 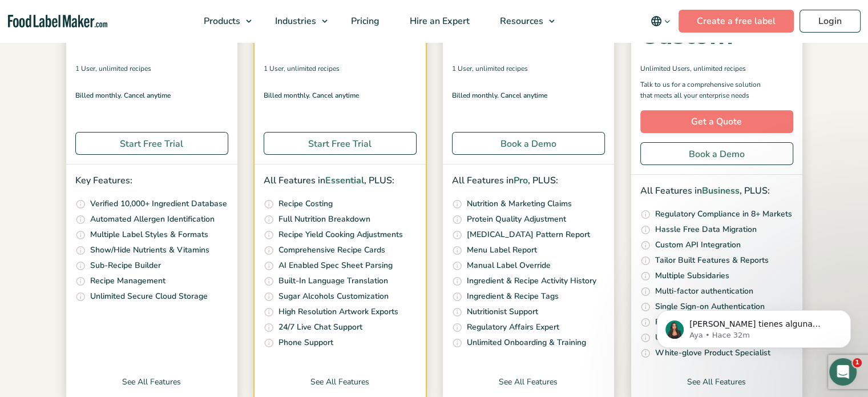 I want to click on span: Essential, so click(x=345, y=181).